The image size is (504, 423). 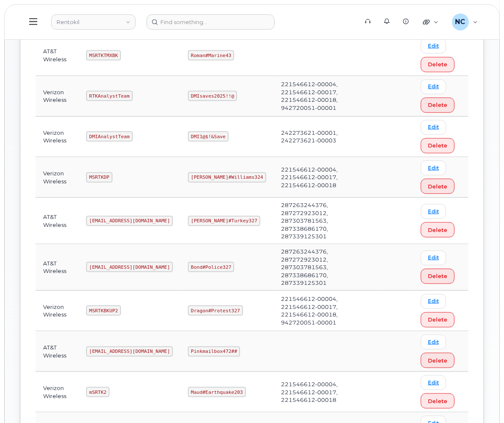 I want to click on div: Nicholas Capella, so click(x=465, y=22).